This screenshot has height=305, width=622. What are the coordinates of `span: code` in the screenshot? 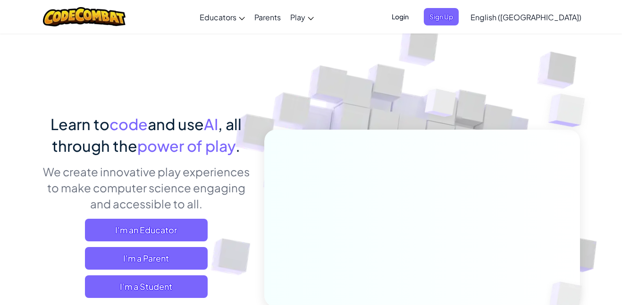 It's located at (128, 124).